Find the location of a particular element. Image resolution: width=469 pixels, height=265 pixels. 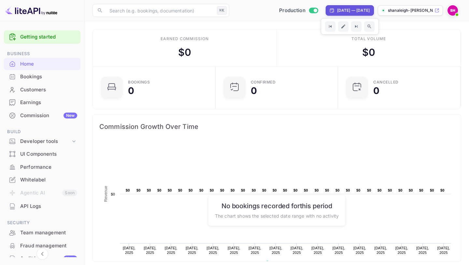

a: Earnings is located at coordinates (42, 102).